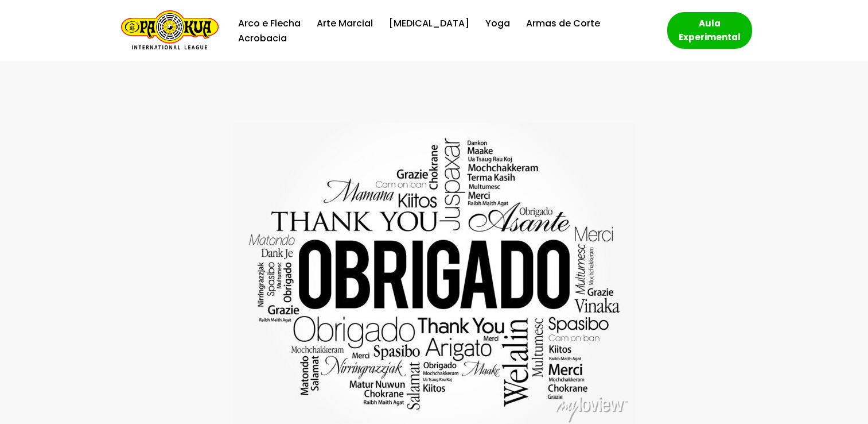 This screenshot has height=424, width=868. What do you see at coordinates (345, 23) in the screenshot?
I see `a: Arte Marcial` at bounding box center [345, 23].